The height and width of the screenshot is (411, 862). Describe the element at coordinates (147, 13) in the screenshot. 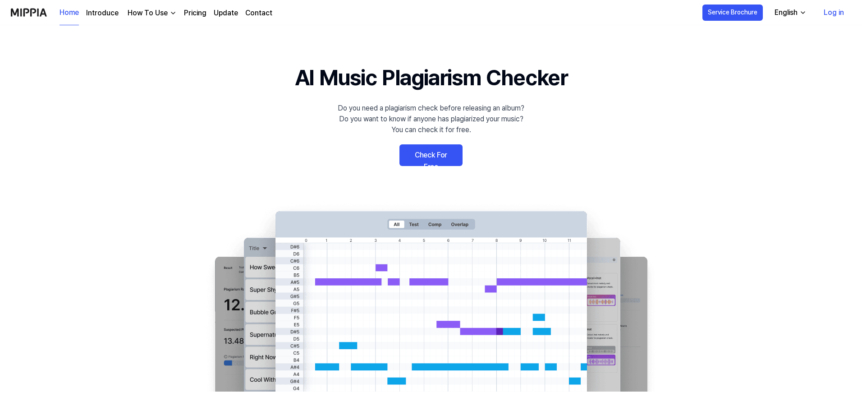

I see `div: How To Use` at that location.